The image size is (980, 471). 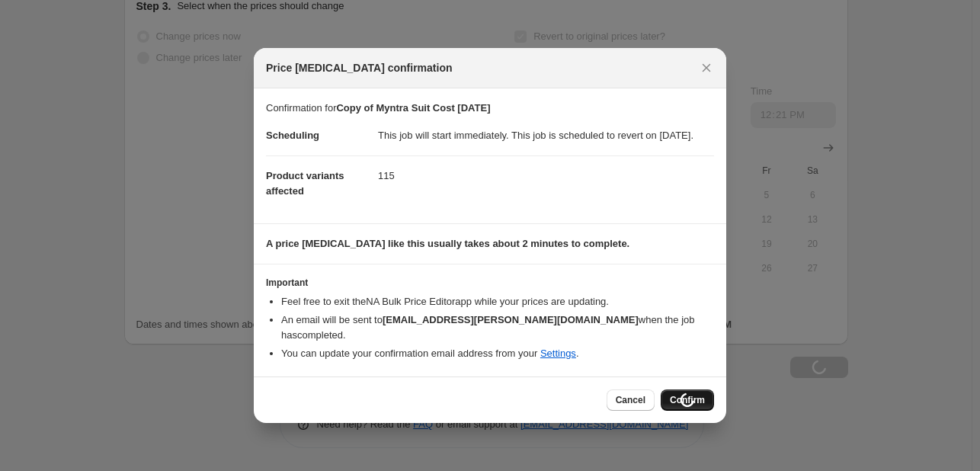 What do you see at coordinates (497, 328) in the screenshot?
I see `li: An email will be sent to when the job has completed .` at bounding box center [497, 328].